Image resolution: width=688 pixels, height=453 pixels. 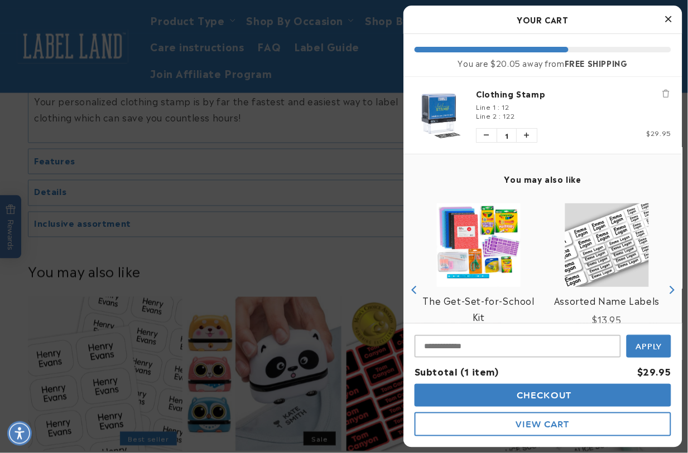 What do you see at coordinates (543, 63) in the screenshot?
I see `div: You are $20.05 away from` at bounding box center [543, 63].